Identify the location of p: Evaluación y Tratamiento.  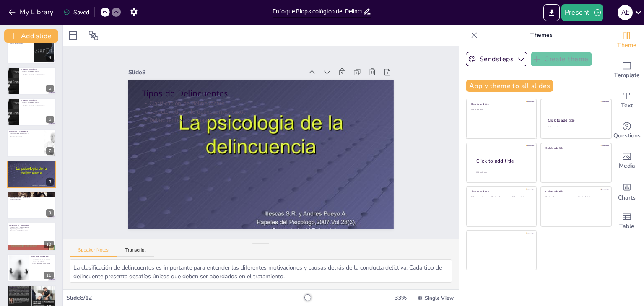
(25, 132).